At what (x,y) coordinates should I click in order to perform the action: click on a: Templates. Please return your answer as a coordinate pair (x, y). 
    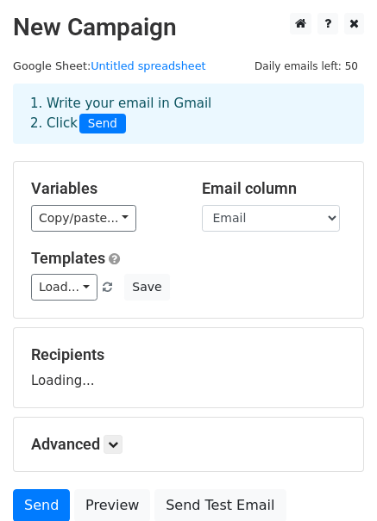
    Looking at the image, I should click on (68, 258).